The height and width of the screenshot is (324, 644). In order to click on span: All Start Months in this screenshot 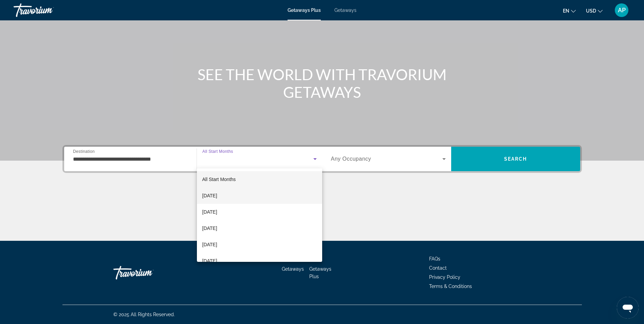, I will do `click(219, 179)`.